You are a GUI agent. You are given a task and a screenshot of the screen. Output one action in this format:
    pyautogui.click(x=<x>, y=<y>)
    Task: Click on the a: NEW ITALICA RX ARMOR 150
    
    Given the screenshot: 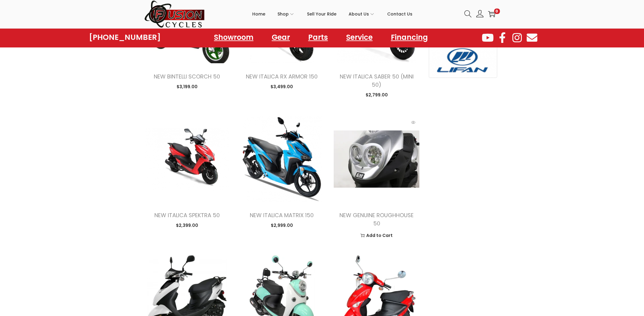 What is the action you would take?
    pyautogui.click(x=282, y=76)
    